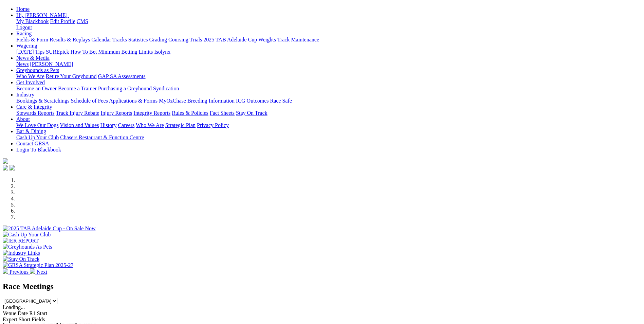 This screenshot has height=324, width=644. What do you see at coordinates (102, 137) in the screenshot?
I see `a: Chasers Restaurant & Function Centre` at bounding box center [102, 137].